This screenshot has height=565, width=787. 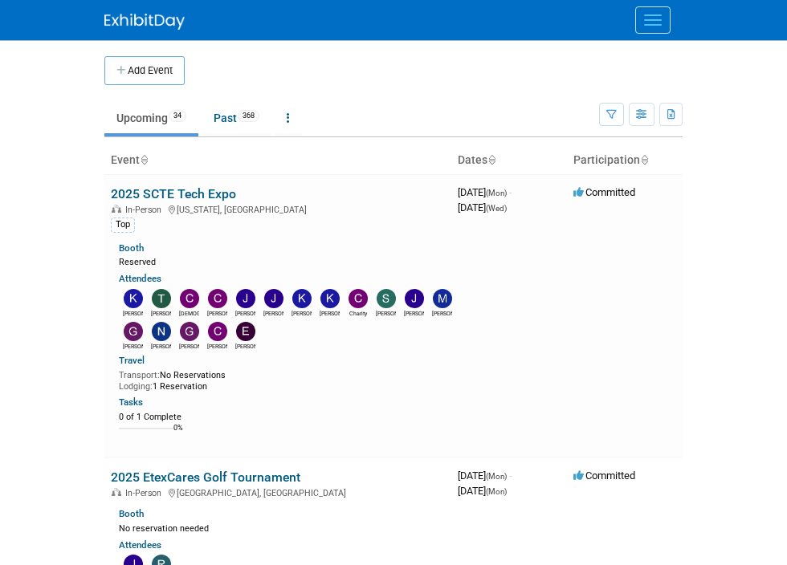 I want to click on div: Top, so click(x=123, y=225).